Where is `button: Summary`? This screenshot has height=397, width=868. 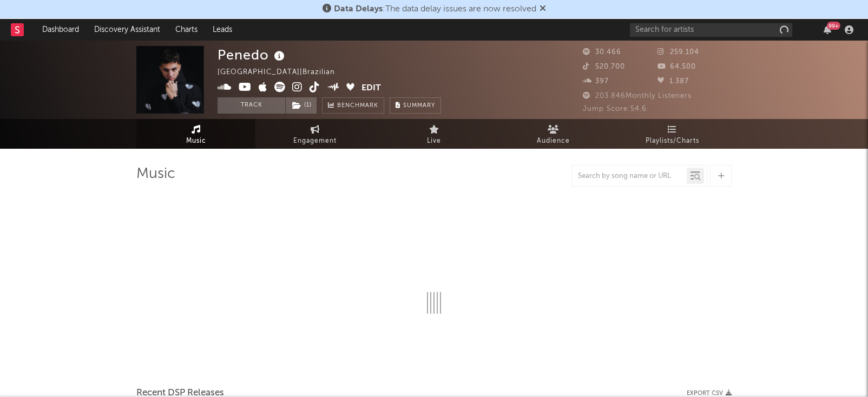 button: Summary is located at coordinates (415, 106).